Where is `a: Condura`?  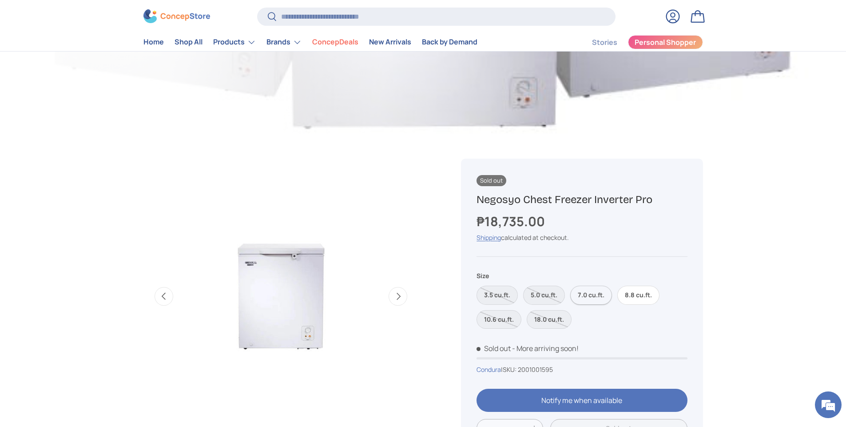
a: Condura is located at coordinates (489, 369).